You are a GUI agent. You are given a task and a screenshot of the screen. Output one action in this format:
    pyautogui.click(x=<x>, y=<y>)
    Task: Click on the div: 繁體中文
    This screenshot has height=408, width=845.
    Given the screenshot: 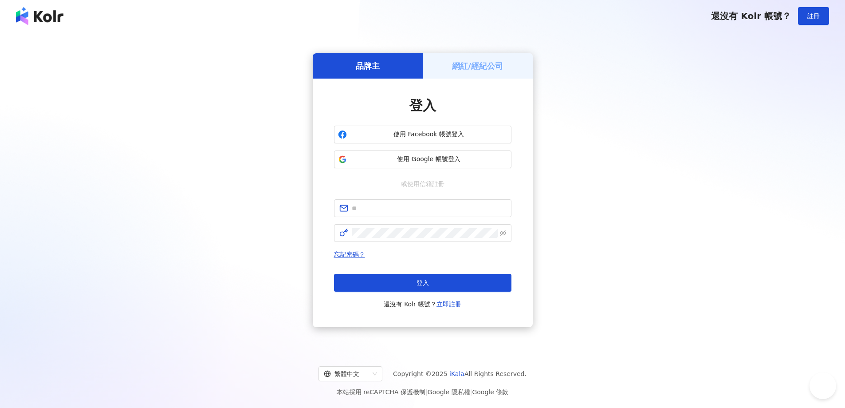 What is the action you would take?
    pyautogui.click(x=347, y=374)
    